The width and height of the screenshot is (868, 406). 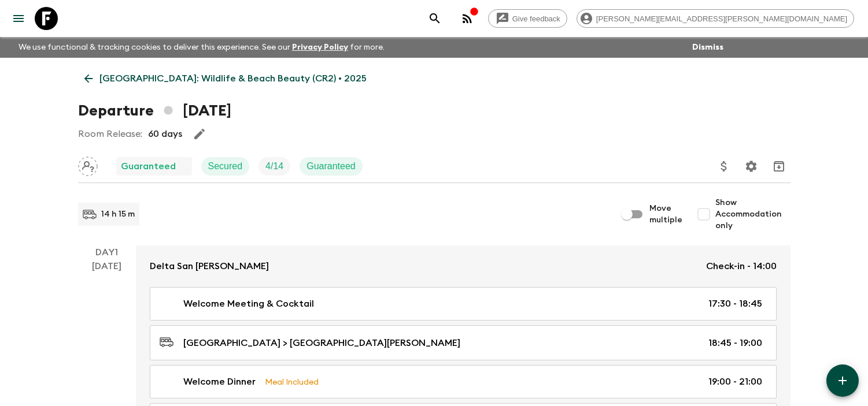 I want to click on button: menu, so click(x=19, y=19).